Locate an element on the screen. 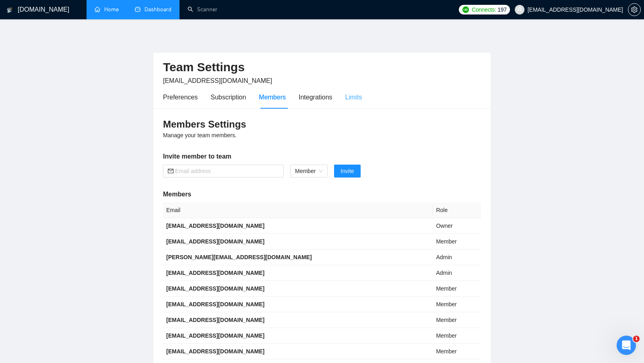 The height and width of the screenshot is (363, 644). input: Email address is located at coordinates (227, 170).